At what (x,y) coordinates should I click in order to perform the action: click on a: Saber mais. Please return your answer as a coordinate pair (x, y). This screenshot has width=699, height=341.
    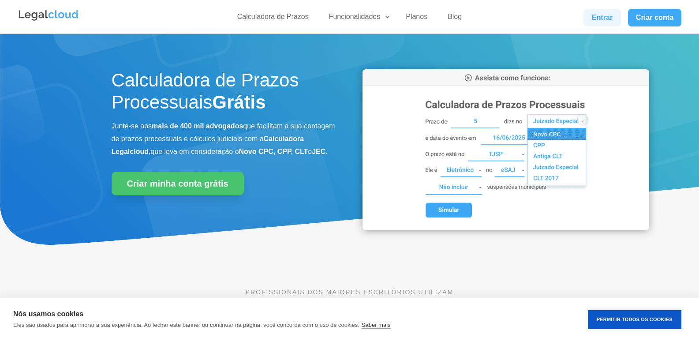
    Looking at the image, I should click on (376, 325).